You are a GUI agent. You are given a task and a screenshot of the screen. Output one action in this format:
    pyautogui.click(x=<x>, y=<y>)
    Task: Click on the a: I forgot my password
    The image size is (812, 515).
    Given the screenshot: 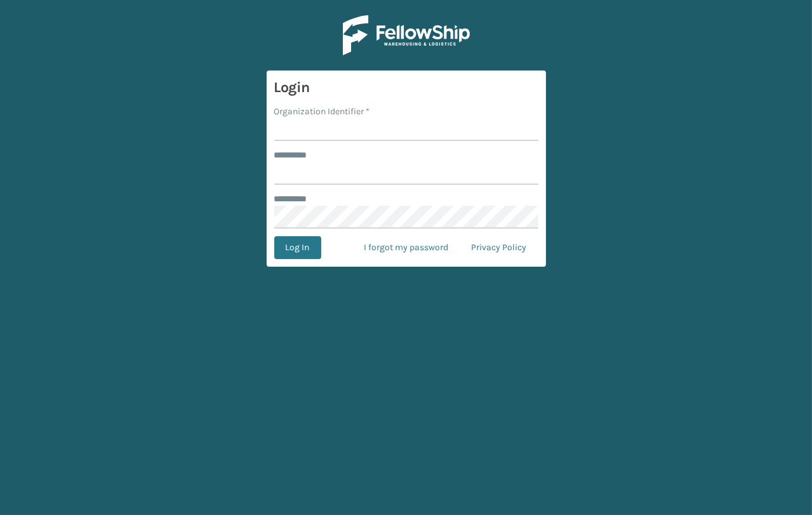 What is the action you would take?
    pyautogui.click(x=406, y=247)
    